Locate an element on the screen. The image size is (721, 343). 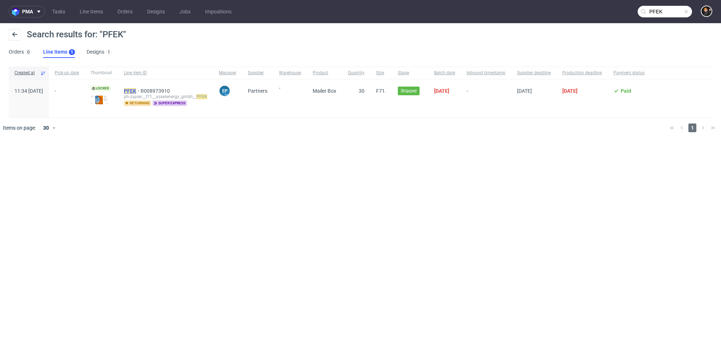
div: 0 is located at coordinates (28, 52).